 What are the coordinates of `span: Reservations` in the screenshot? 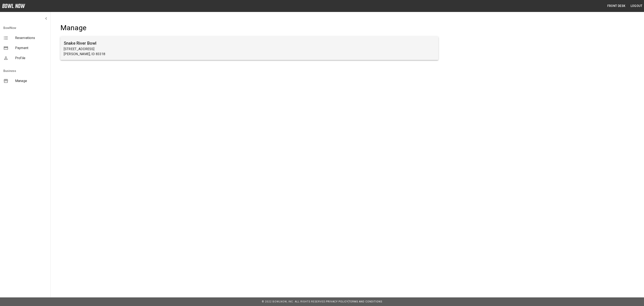 It's located at (31, 38).